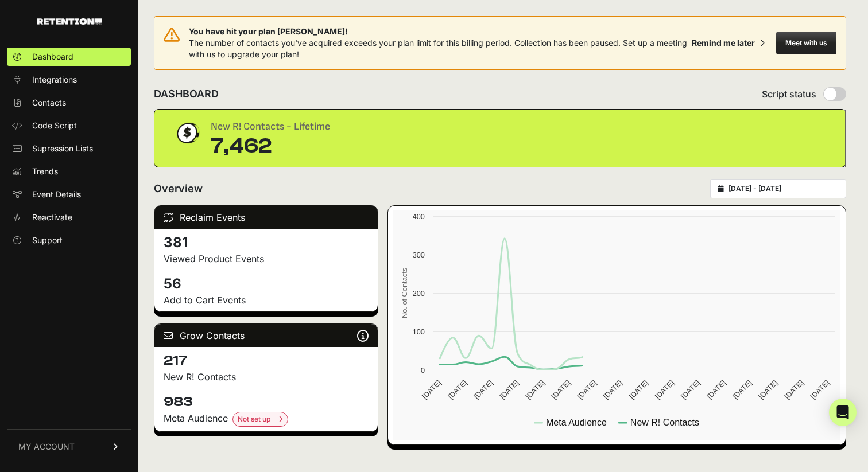 Image resolution: width=868 pixels, height=472 pixels. What do you see at coordinates (55, 125) in the screenshot?
I see `span: Code Script` at bounding box center [55, 125].